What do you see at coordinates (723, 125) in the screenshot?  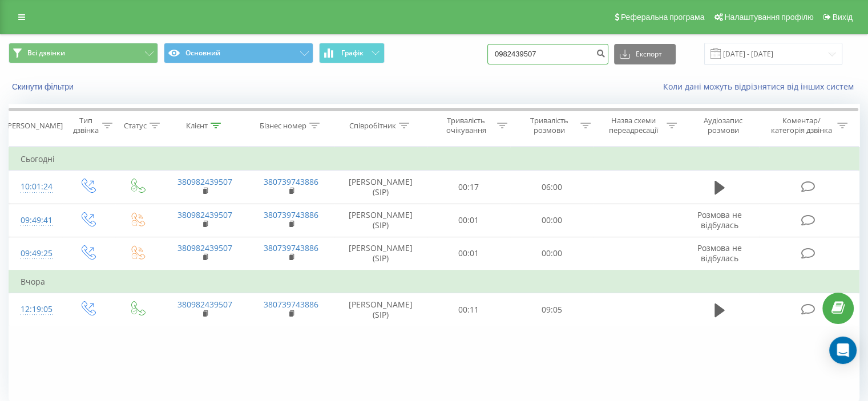 I see `div: Аудіозапис розмови` at bounding box center [723, 125].